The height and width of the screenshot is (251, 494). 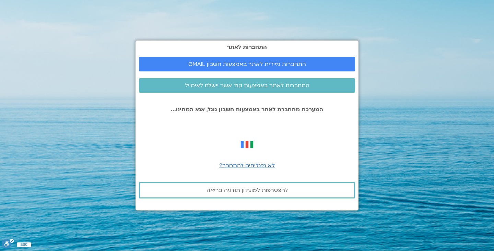 I want to click on a: התחברות לאתר באמצעות קוד אשר יישלח לאימייל, so click(x=247, y=85).